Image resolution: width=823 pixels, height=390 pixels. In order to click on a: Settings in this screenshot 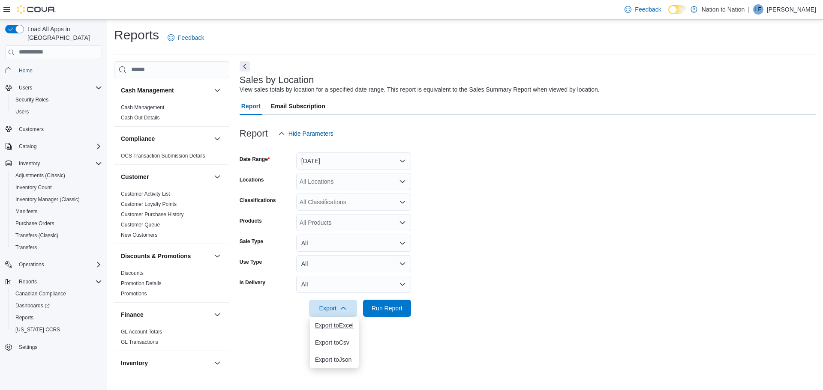, I will do `click(28, 347)`.